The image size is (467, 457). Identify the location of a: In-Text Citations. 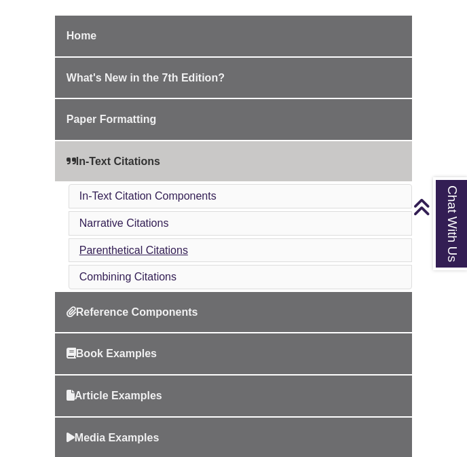
(234, 162).